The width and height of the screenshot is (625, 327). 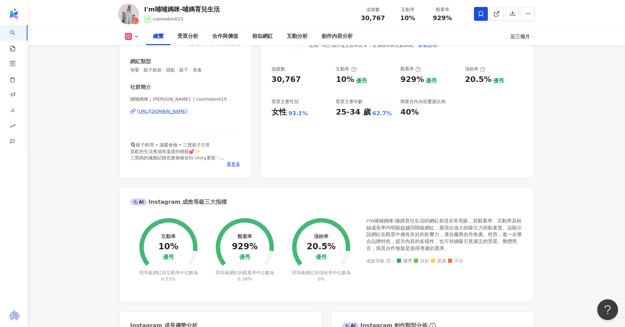 I want to click on div: 同等級網紅的互動率中位數為, so click(x=169, y=276).